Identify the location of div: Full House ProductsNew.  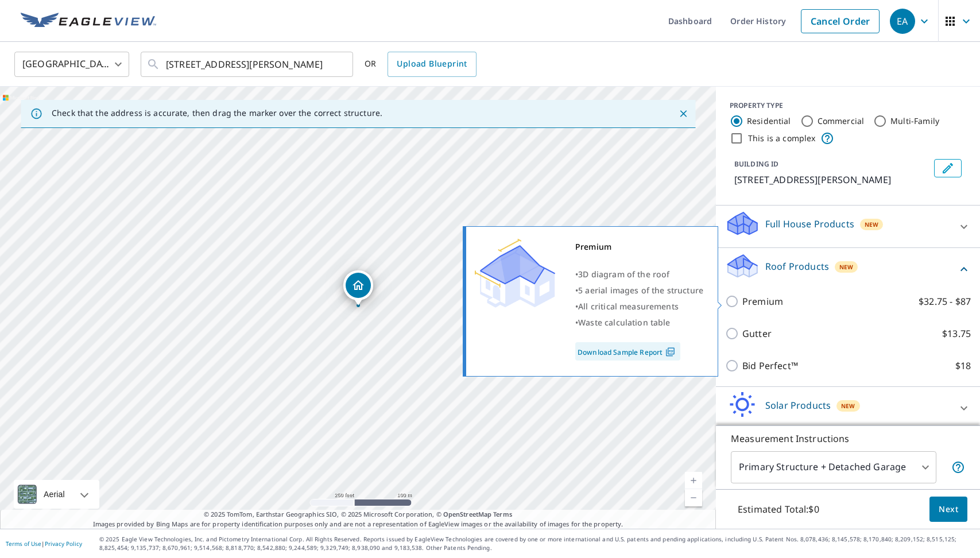
(848, 227).